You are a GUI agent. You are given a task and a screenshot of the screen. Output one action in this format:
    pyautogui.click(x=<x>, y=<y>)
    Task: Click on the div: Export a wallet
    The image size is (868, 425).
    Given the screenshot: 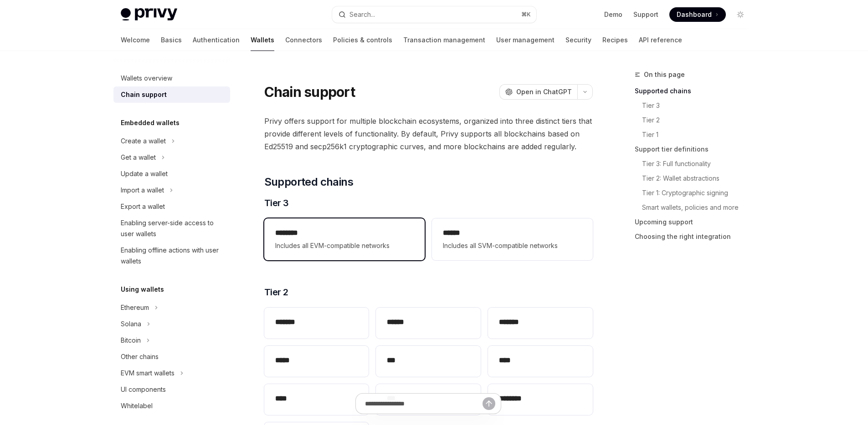 What is the action you would take?
    pyautogui.click(x=142, y=207)
    